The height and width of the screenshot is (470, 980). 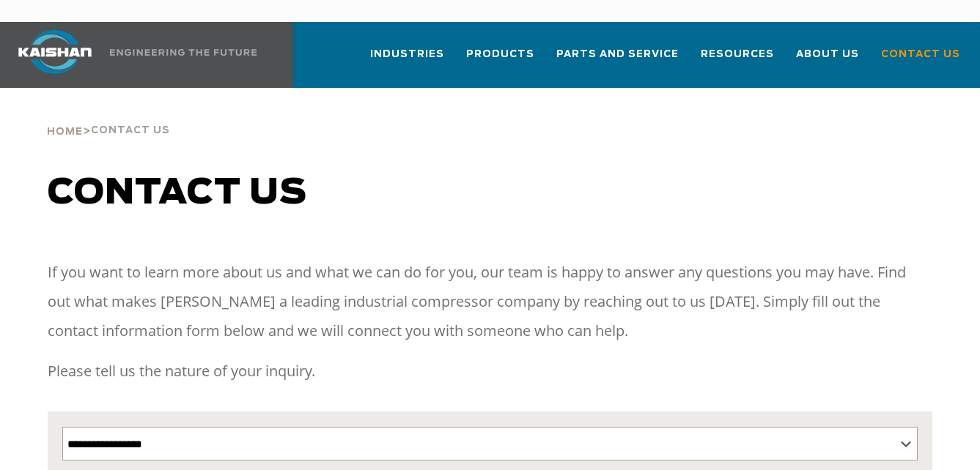 I want to click on span: Industries, so click(x=407, y=54).